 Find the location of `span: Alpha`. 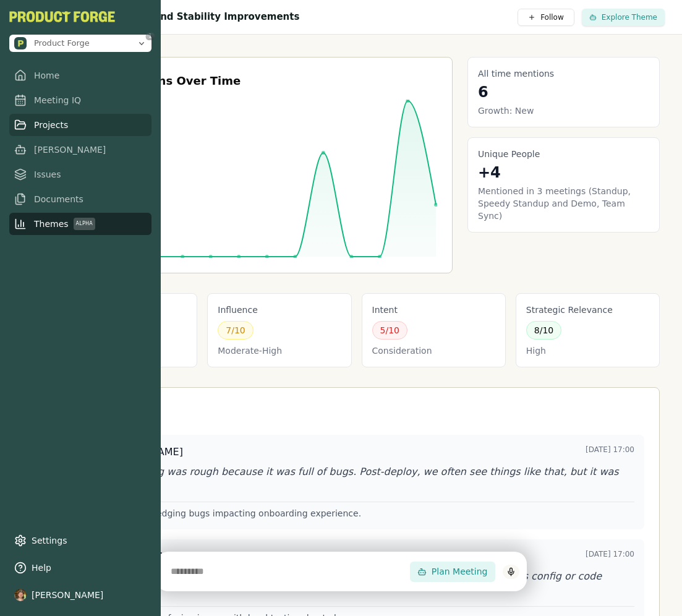

span: Alpha is located at coordinates (84, 224).